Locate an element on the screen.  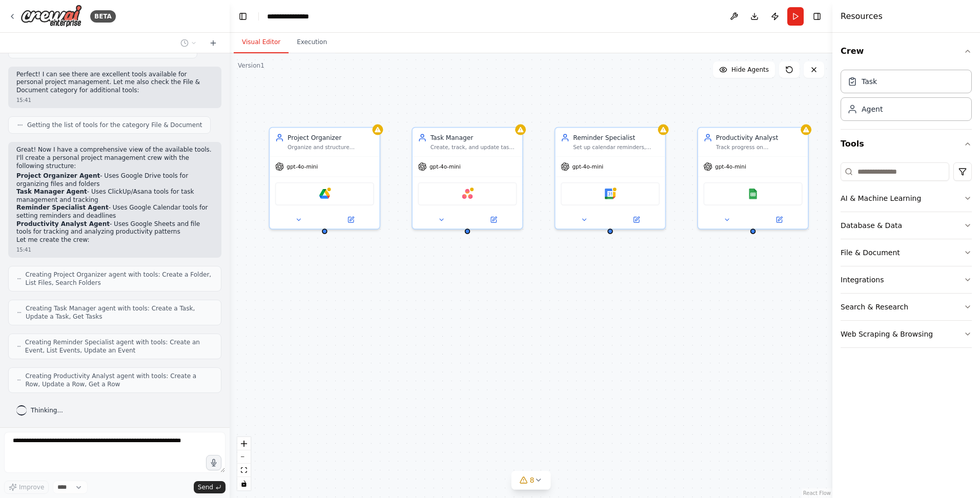
div: Agent is located at coordinates (872, 109).